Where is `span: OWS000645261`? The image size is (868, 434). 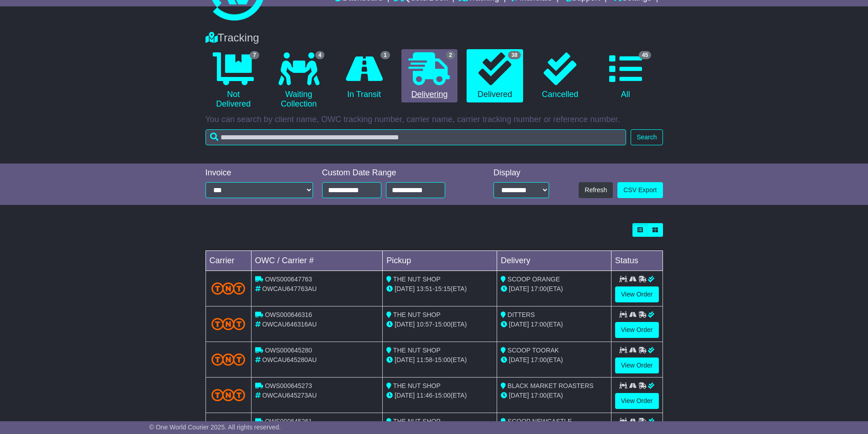
span: OWS000645261 is located at coordinates (288, 421).